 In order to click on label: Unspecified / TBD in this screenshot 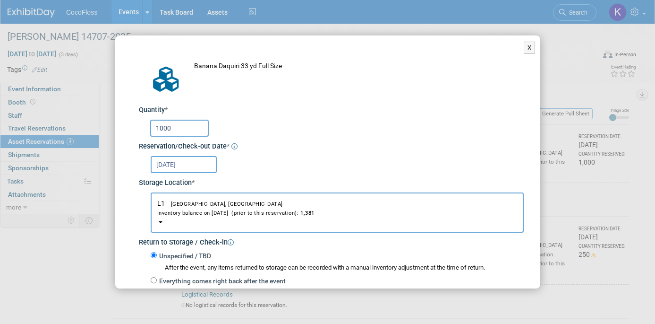, I will do `click(184, 256)`.